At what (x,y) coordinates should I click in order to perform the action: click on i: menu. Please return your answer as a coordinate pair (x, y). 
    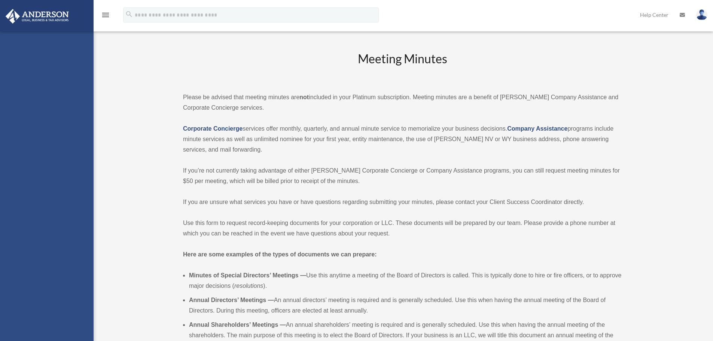
    Looking at the image, I should click on (106, 15).